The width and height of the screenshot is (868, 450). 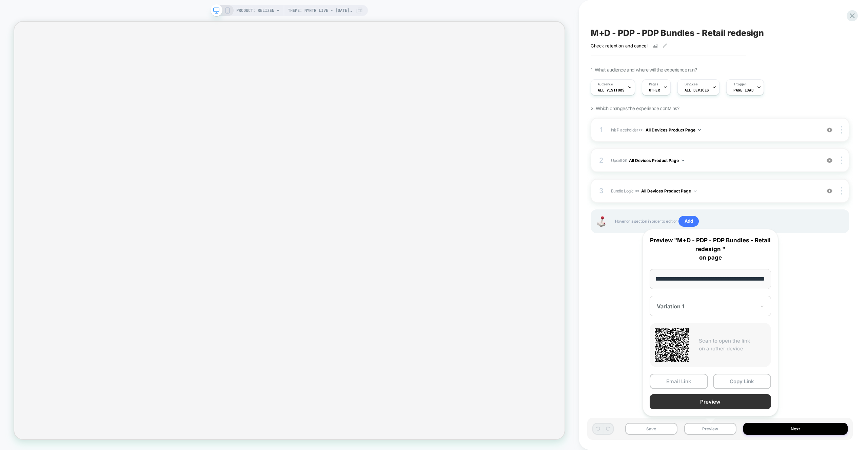 I want to click on span: Hover on a section in order to edit or, so click(x=728, y=221).